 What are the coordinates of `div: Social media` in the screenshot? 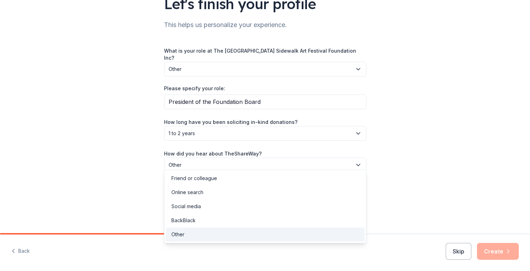 It's located at (186, 206).